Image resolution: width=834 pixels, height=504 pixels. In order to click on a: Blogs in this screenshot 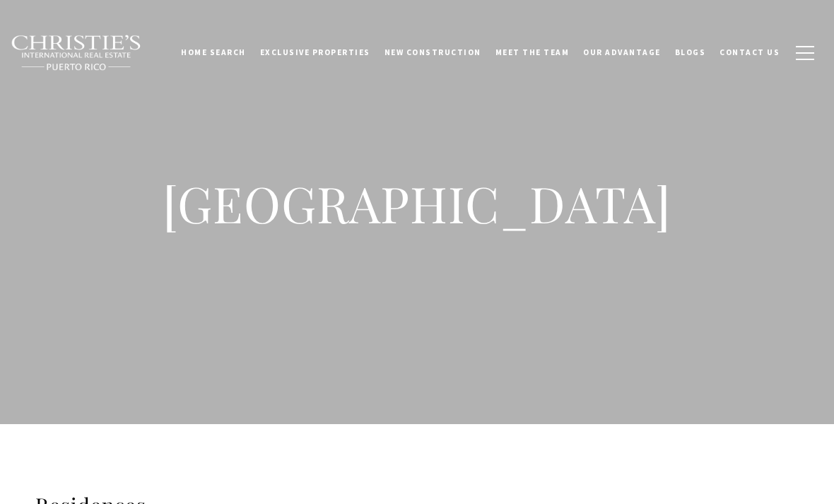, I will do `click(691, 53)`.